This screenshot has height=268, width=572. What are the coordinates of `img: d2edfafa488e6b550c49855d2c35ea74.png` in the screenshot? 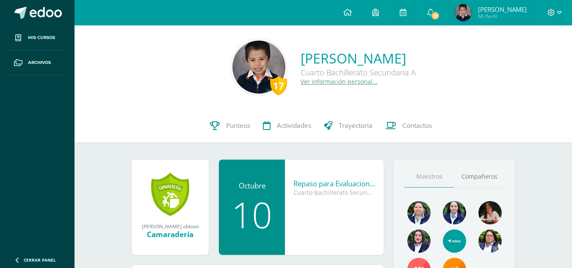 It's located at (463, 13).